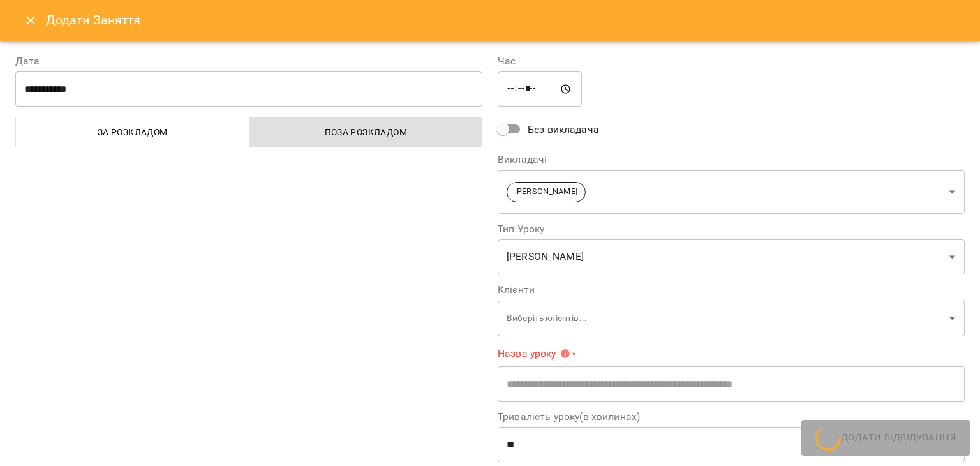 This screenshot has width=980, height=466. I want to click on button: Close, so click(30, 20).